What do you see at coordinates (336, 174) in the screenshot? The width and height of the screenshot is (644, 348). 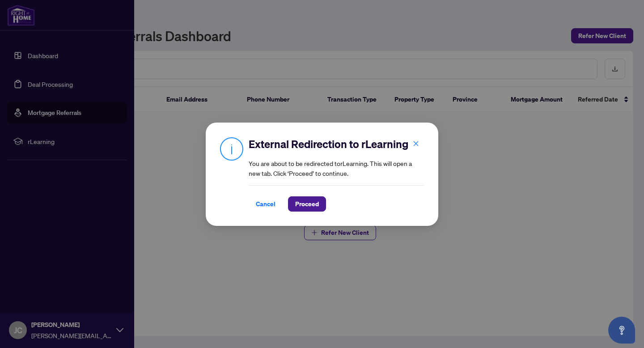 I see `div: You are about to be redirected to rLearning . This will open a new tab. Click ‘Proceed’ to continue.` at bounding box center [336, 174].